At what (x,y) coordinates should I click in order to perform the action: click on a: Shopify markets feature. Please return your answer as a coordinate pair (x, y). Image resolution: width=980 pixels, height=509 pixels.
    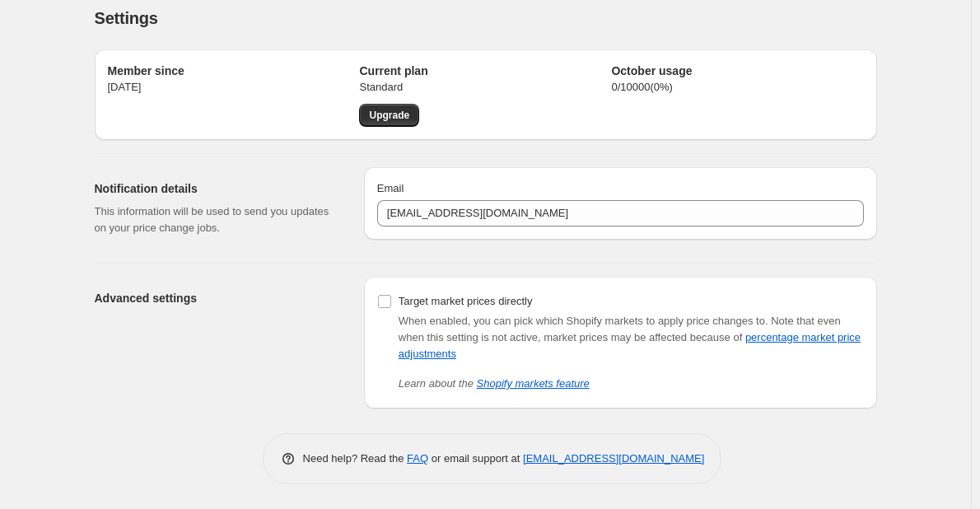
    Looking at the image, I should click on (533, 383).